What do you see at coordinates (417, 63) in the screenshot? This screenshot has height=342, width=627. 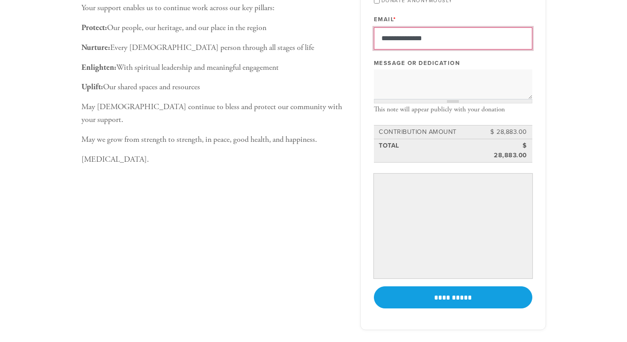 I see `label: Message or dedication` at bounding box center [417, 63].